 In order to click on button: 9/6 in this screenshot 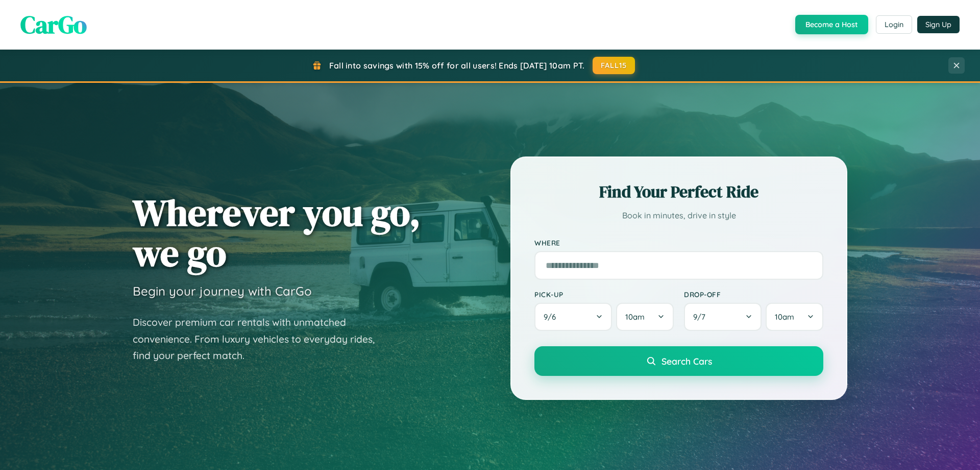, I will do `click(573, 317)`.